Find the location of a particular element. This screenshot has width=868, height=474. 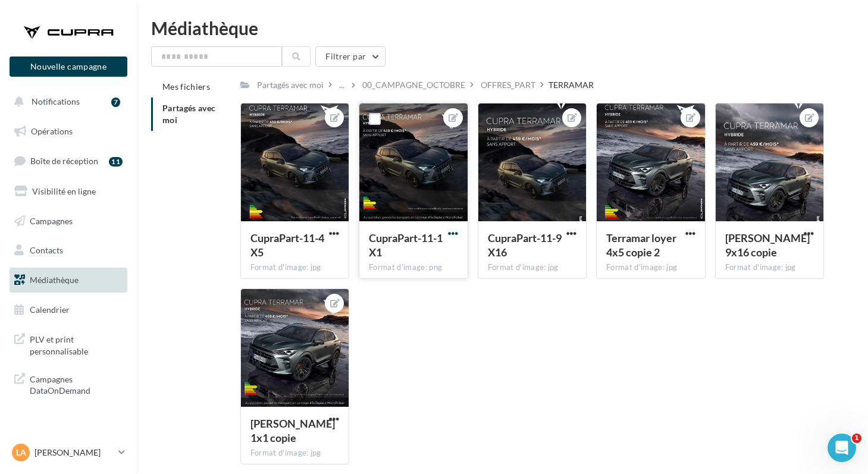

a: Visibilité en ligne is located at coordinates (68, 191).